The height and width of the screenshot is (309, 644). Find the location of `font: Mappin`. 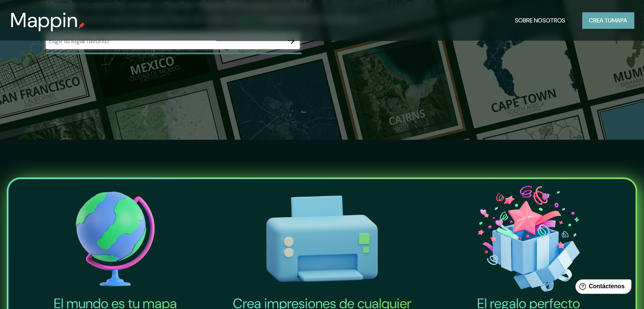

font: Mappin is located at coordinates (44, 20).